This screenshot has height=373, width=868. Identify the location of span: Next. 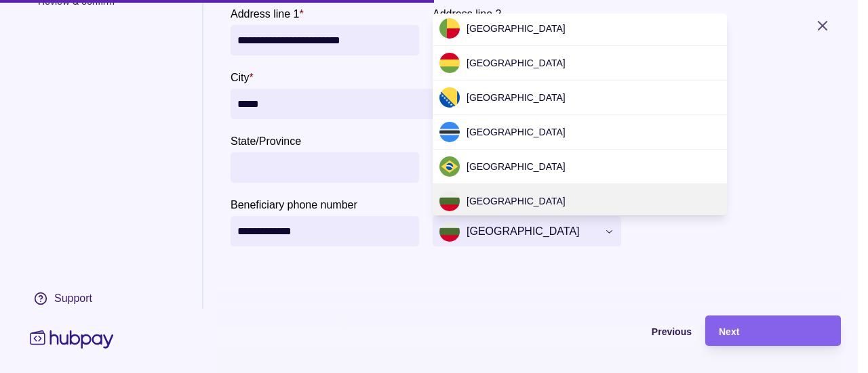
(729, 331).